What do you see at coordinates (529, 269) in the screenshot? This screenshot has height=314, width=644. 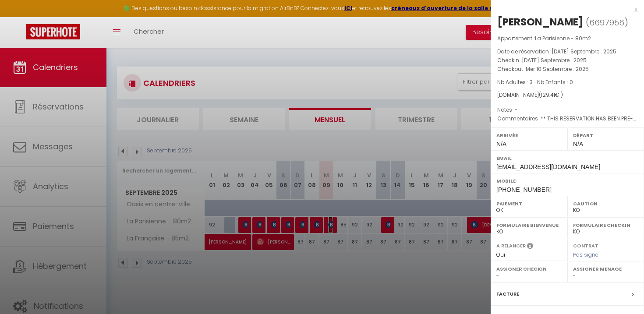 I see `label: Assigner Checkin` at bounding box center [529, 269].